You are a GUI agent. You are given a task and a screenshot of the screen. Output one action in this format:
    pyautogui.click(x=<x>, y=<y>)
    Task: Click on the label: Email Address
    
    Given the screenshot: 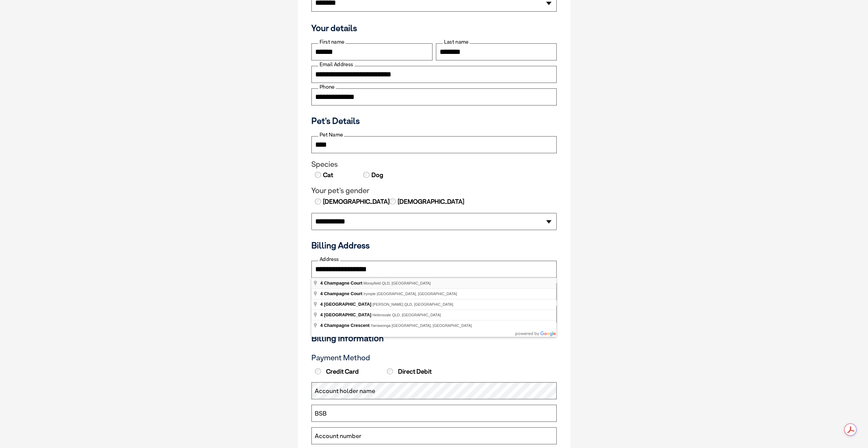 What is the action you would take?
    pyautogui.click(x=336, y=65)
    